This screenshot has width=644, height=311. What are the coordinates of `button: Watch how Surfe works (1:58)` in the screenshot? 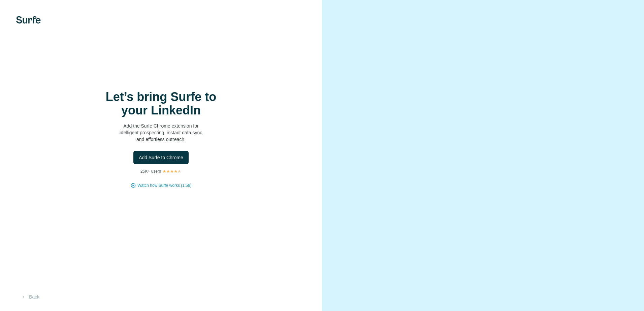 It's located at (165, 186).